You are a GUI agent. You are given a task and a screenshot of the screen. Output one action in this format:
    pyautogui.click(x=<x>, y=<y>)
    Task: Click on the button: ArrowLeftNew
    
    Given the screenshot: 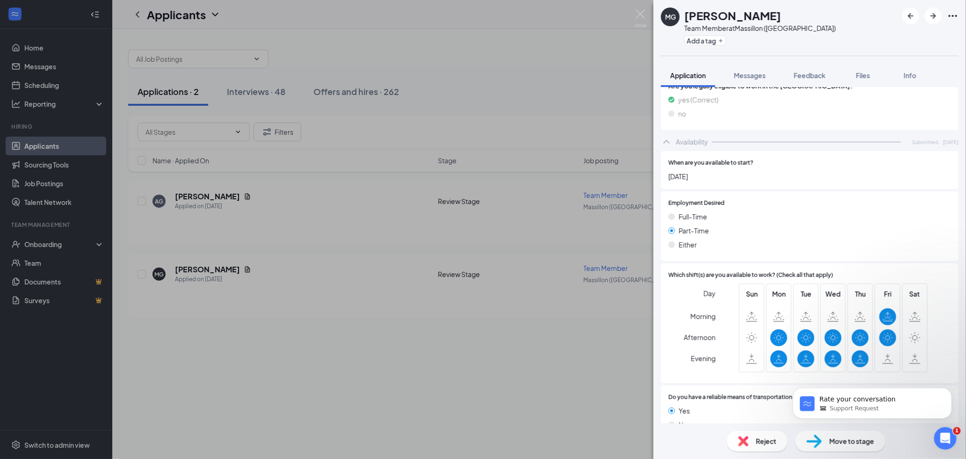 What is the action you would take?
    pyautogui.click(x=910, y=16)
    